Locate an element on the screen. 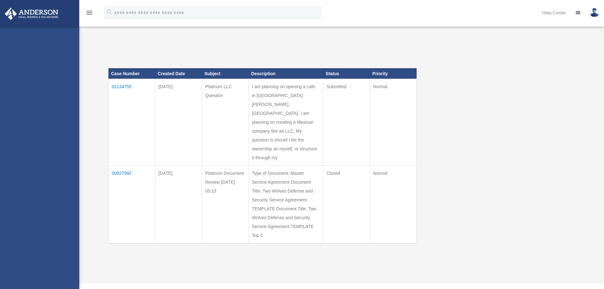 Image resolution: width=604 pixels, height=289 pixels. i: menu is located at coordinates (89, 13).